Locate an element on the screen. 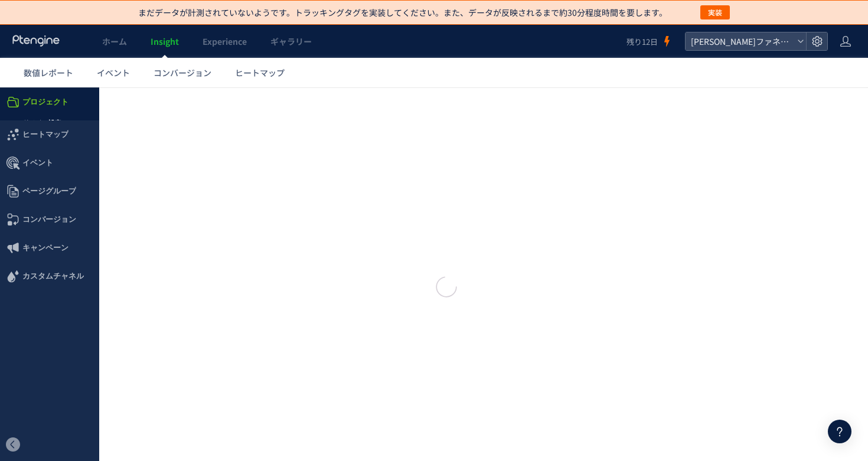 The height and width of the screenshot is (461, 868). span: ページグループ is located at coordinates (49, 104).